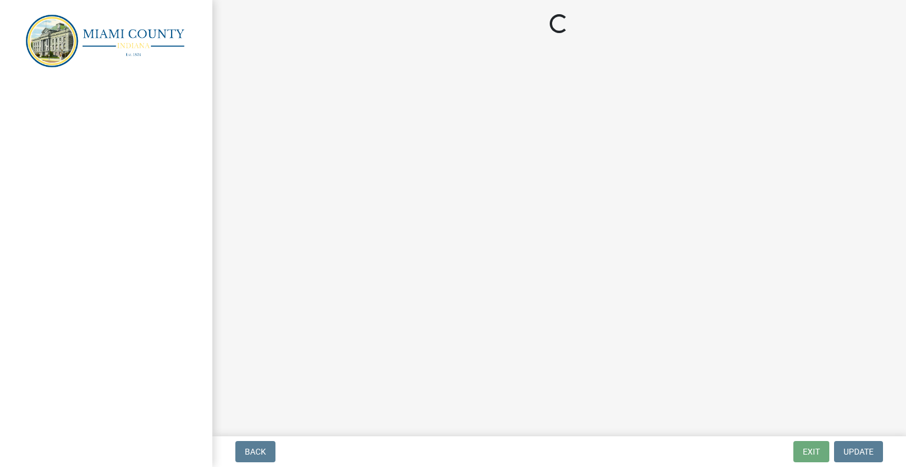 Image resolution: width=906 pixels, height=467 pixels. Describe the element at coordinates (255, 451) in the screenshot. I see `span: Back` at that location.